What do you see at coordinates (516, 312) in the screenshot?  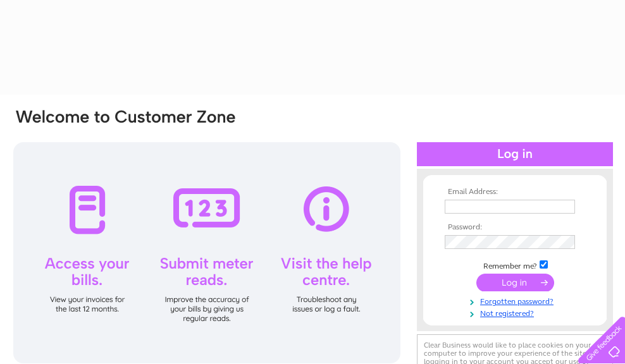 I see `a: Not registered?` at bounding box center [516, 312].